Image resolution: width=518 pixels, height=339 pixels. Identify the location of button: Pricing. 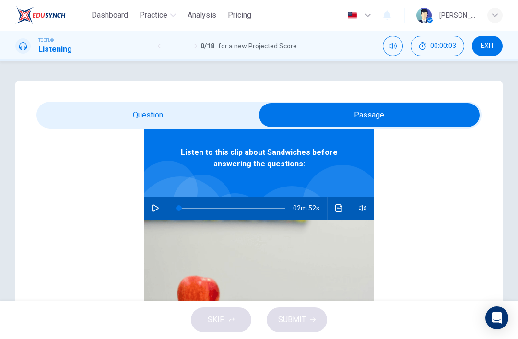
(239, 15).